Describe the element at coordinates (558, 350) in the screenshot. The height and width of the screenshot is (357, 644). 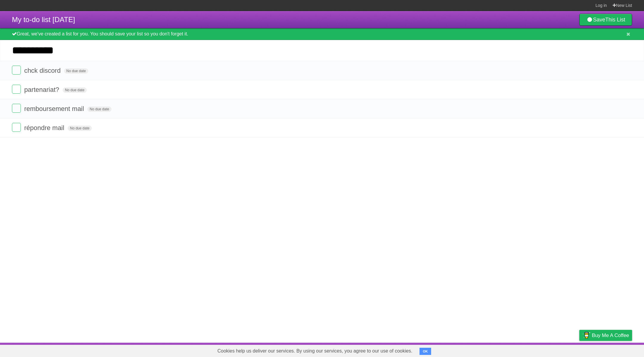
I see `a: Terms` at that location.